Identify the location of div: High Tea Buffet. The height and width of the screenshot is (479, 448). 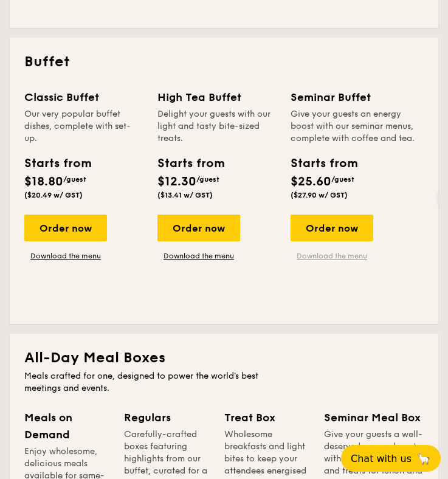
(217, 98).